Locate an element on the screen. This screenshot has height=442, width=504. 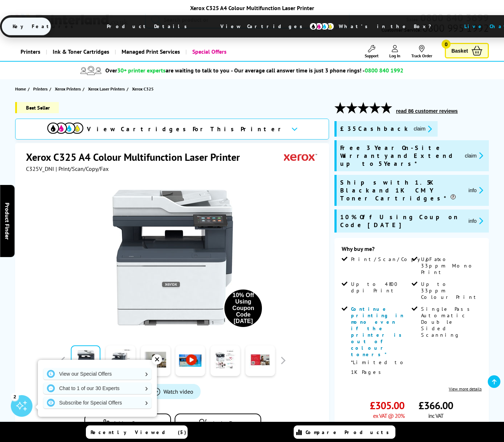
span: £366.00 is located at coordinates (436, 405).